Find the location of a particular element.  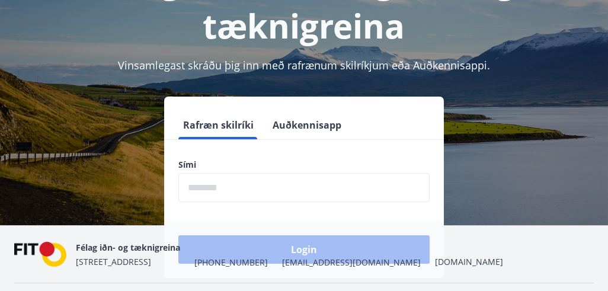

span: Félag iðn- og tæknigreina is located at coordinates (128, 247).